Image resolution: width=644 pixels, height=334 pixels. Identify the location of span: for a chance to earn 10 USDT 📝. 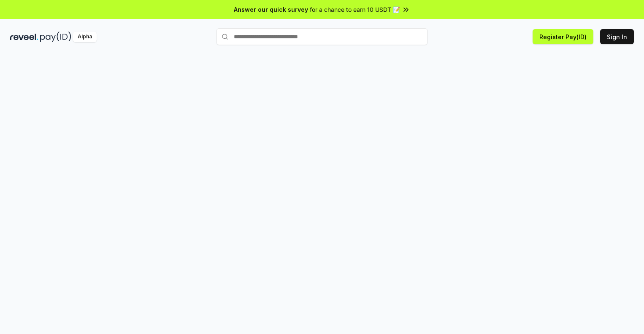
(355, 10).